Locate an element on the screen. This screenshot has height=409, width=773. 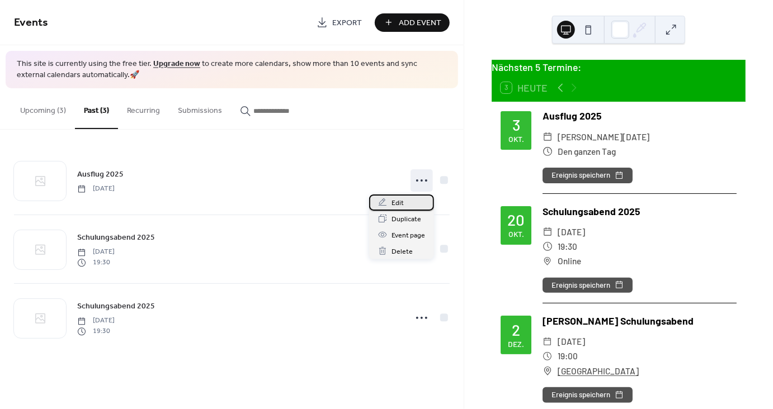
span: Duplicate is located at coordinates (406, 219).